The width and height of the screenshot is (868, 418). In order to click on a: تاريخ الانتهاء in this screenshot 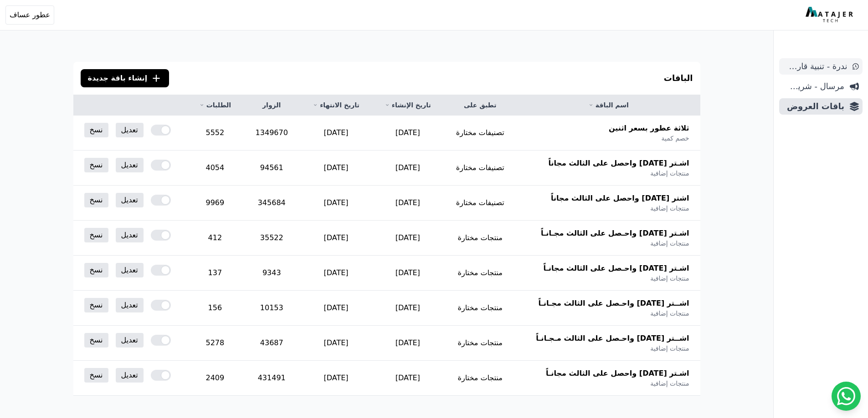, I will do `click(336, 105)`.